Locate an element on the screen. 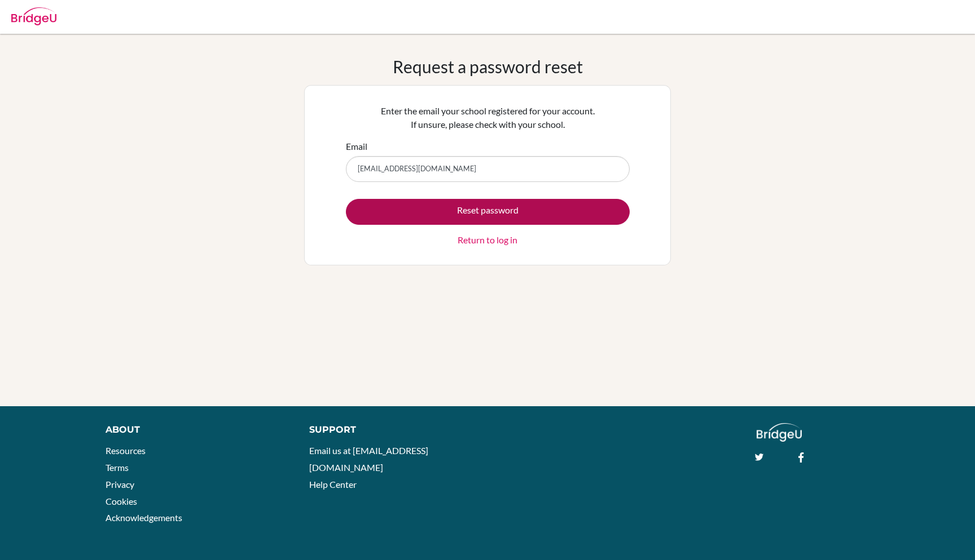 Image resolution: width=975 pixels, height=560 pixels. a: Terms is located at coordinates (117, 467).